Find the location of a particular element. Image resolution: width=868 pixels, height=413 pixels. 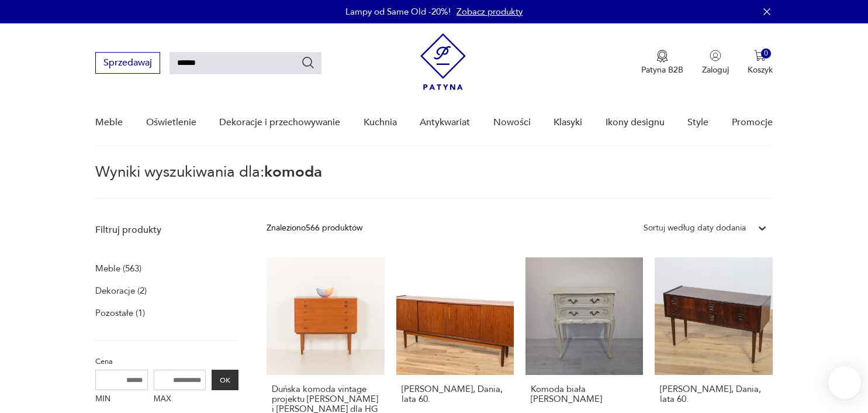

a: Antykwariat is located at coordinates (444, 122).